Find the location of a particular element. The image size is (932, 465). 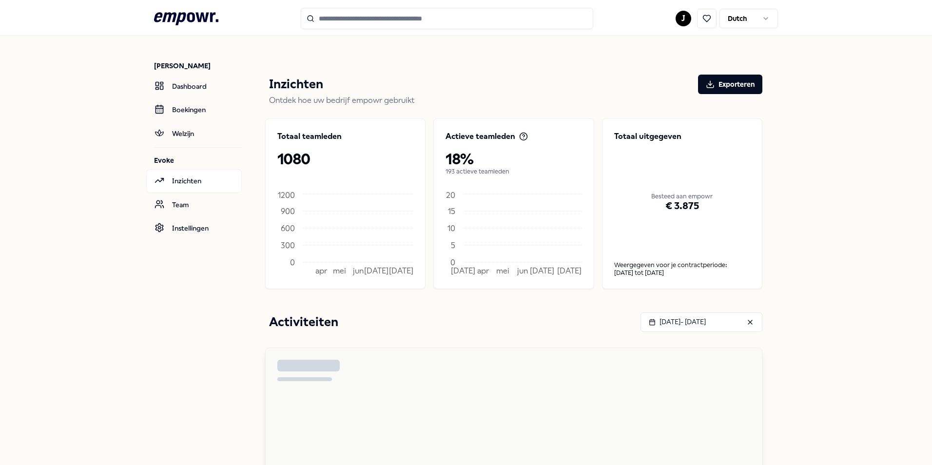

p: 193 actieve teamleden is located at coordinates (513, 172).